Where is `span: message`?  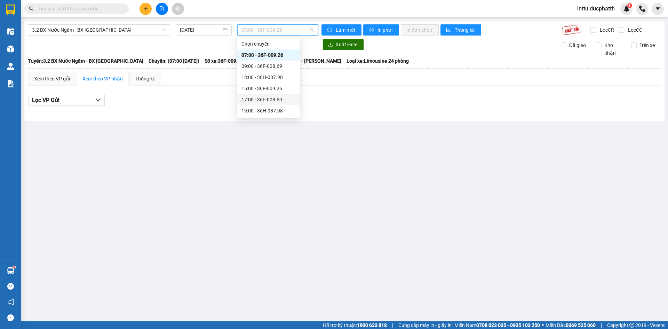
span: message is located at coordinates (10, 317).